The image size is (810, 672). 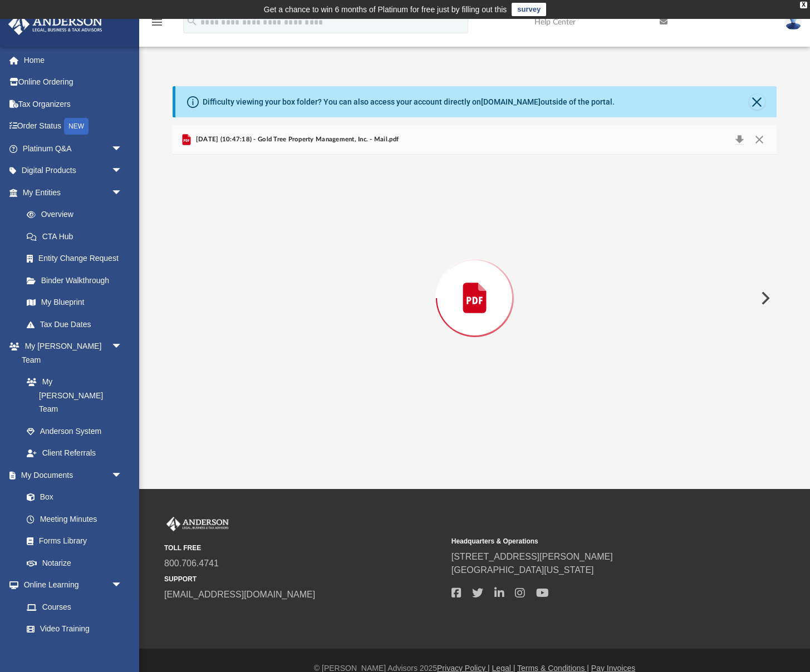 What do you see at coordinates (71, 585) in the screenshot?
I see `a: Online Learningarrow_drop_down` at bounding box center [71, 585].